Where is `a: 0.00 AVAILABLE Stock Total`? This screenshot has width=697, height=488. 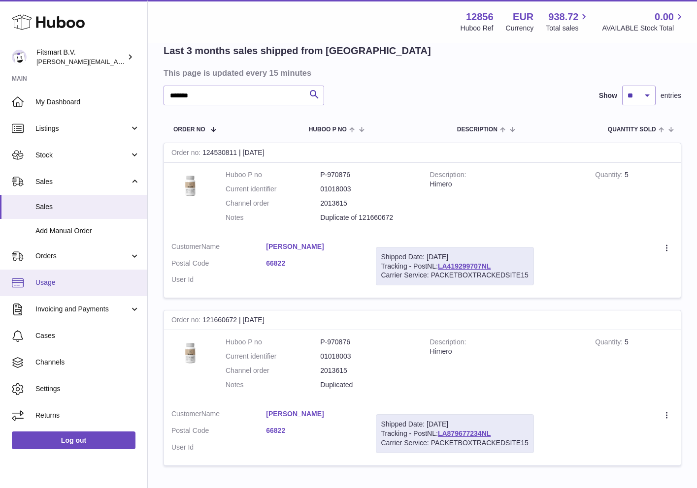 a: 0.00 AVAILABLE Stock Total is located at coordinates (643, 22).